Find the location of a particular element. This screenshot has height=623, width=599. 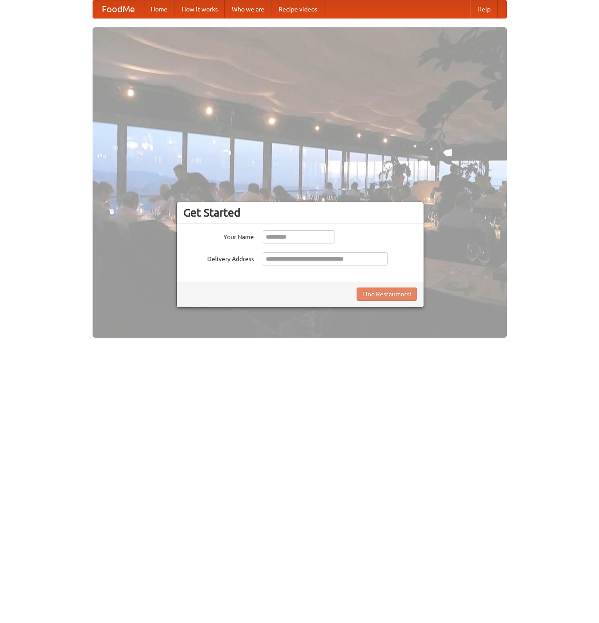

button: Find Restaurants! is located at coordinates (386, 294).